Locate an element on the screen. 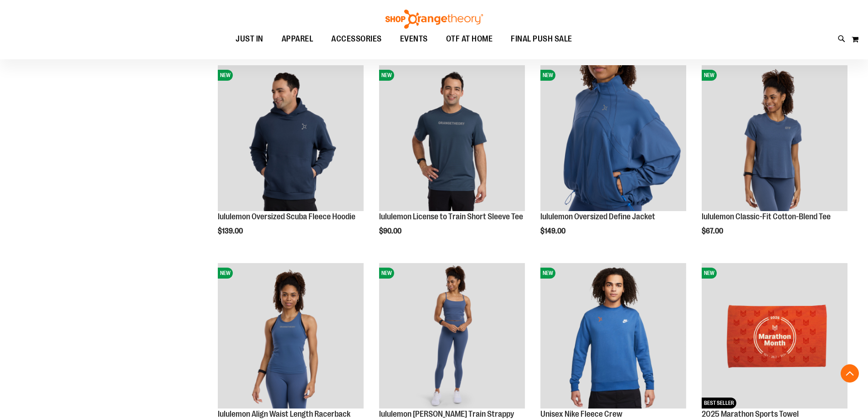  a: lululemon Oversized Define JacketNEW is located at coordinates (613, 138).